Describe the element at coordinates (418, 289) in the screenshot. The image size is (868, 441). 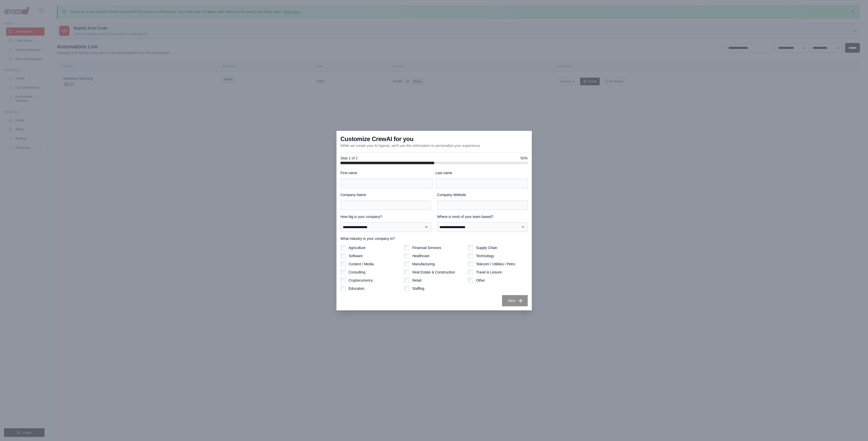
I see `label: Staffing` at that location.